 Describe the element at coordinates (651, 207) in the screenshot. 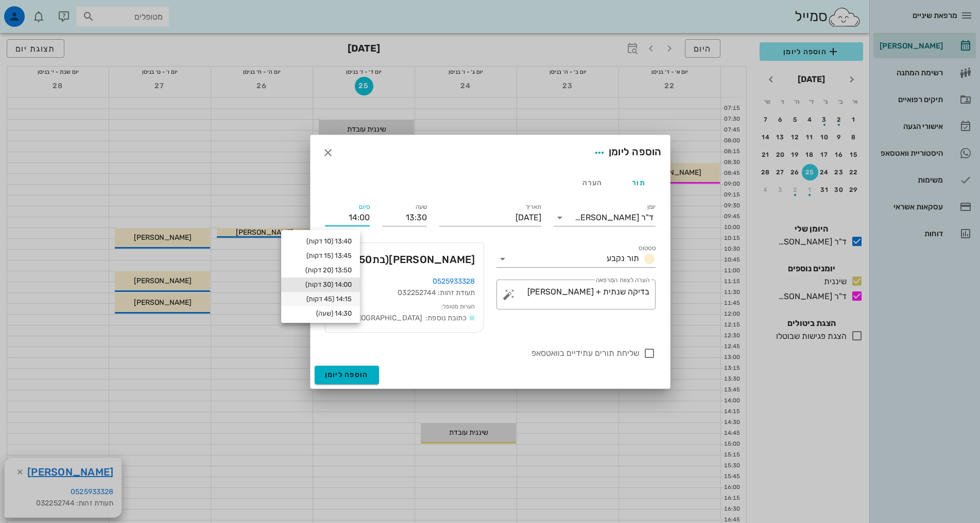

I see `label: יומן` at that location.